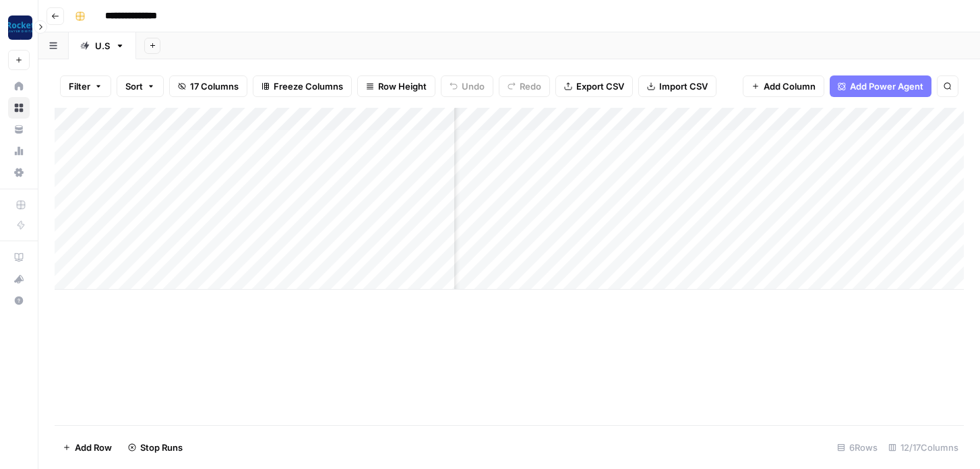 The image size is (980, 469). What do you see at coordinates (789, 87) in the screenshot?
I see `span: Add Column` at bounding box center [789, 87].